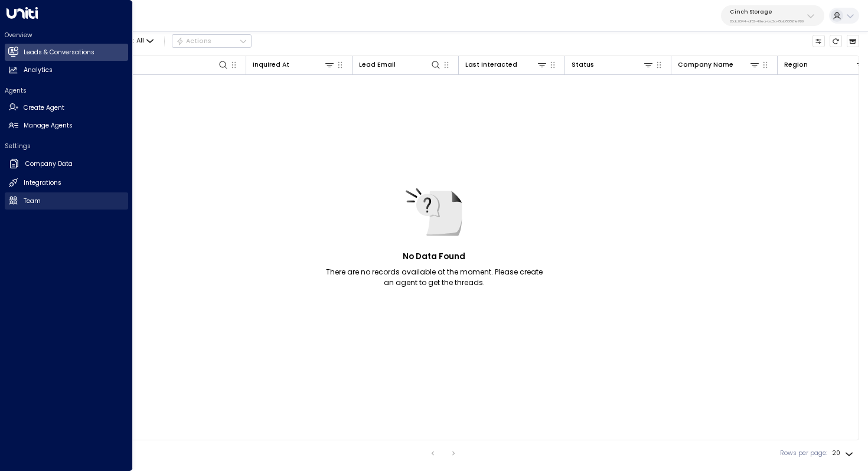  What do you see at coordinates (767, 12) in the screenshot?
I see `p: Cinch Storage` at bounding box center [767, 12].